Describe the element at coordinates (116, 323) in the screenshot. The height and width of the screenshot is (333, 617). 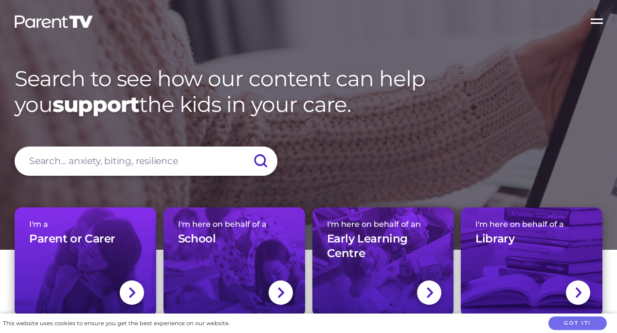
I see `div: This website uses cookies to ensure you get the best experience on our website.` at that location.